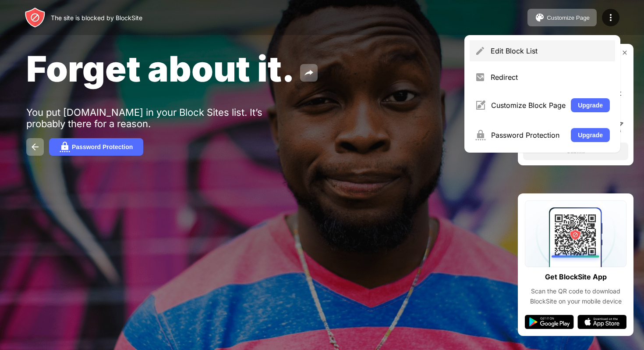 This screenshot has width=644, height=350. Describe the element at coordinates (97, 18) in the screenshot. I see `div: The site is blocked by BlockSite` at that location.